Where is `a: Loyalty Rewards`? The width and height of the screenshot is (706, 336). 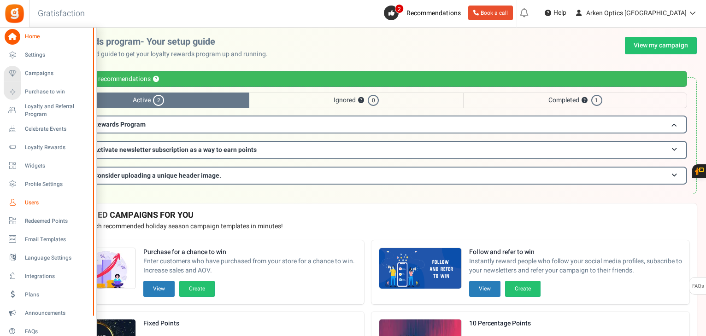
a: Loyalty Rewards is located at coordinates (48, 148).